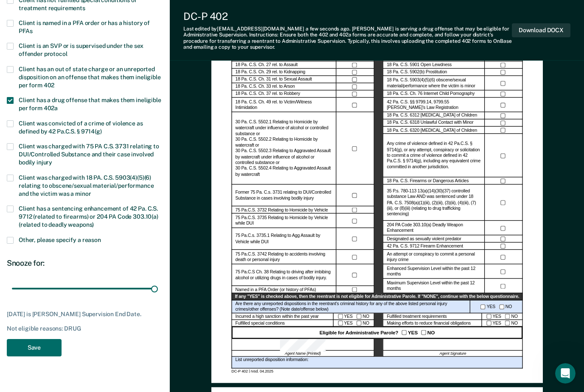  I want to click on div: Incurred a high sanction within the past year, so click(282, 317).